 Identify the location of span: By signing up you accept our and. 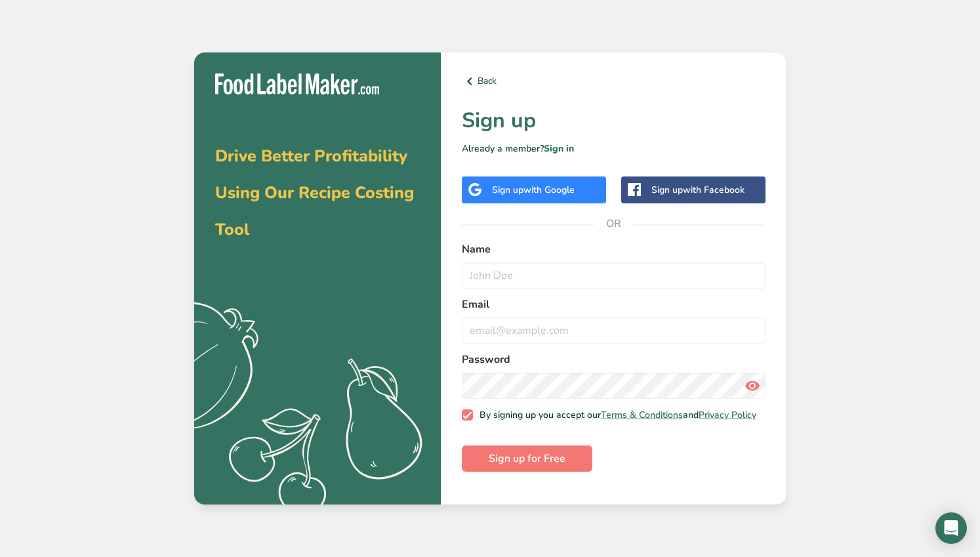
(615, 415).